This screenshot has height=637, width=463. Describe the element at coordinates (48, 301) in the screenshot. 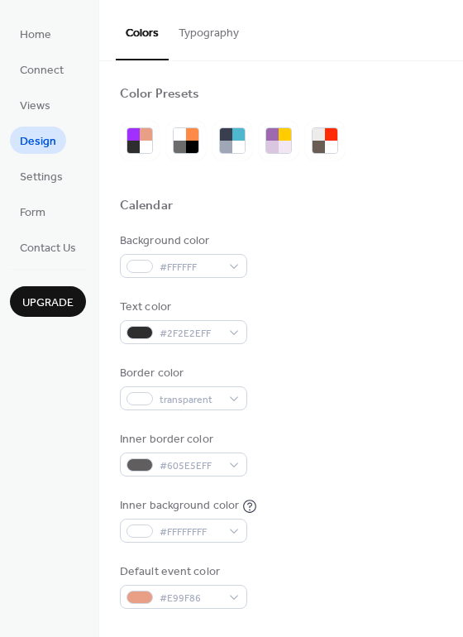

I see `button: Upgrade` at that location.